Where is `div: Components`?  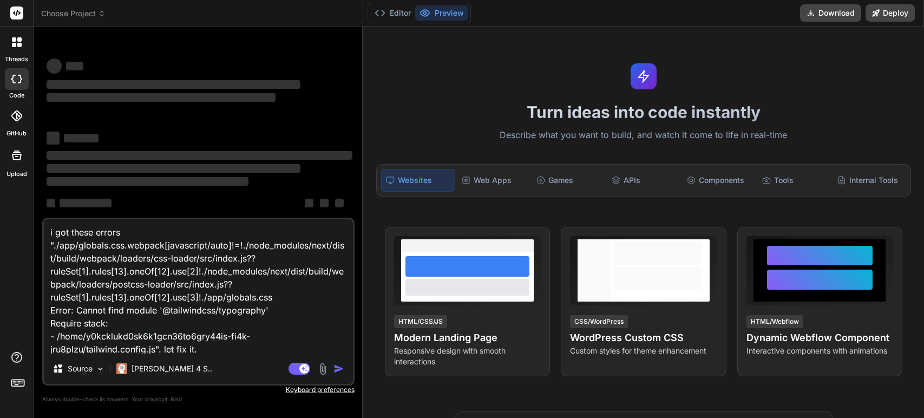 div: Components is located at coordinates (719, 180).